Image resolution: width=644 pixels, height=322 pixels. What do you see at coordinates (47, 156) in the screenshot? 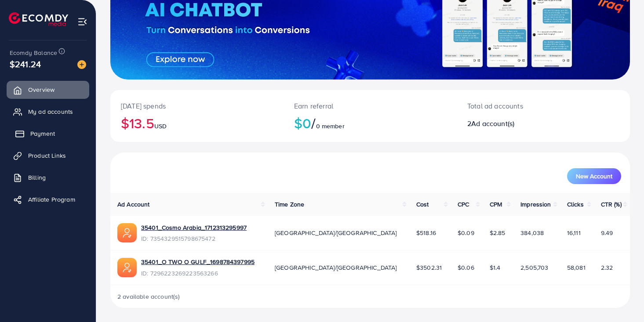
I see `span: Product Links` at bounding box center [47, 156].